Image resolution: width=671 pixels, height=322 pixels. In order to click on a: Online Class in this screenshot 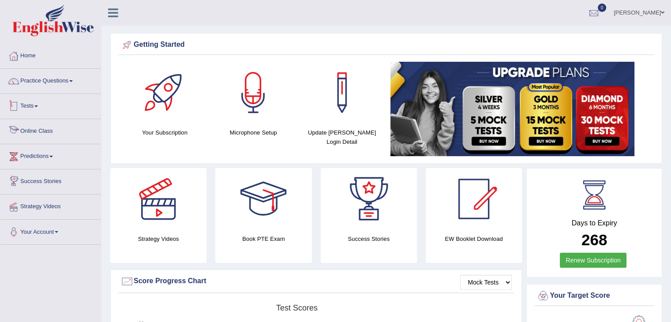, I will do `click(51, 130)`.